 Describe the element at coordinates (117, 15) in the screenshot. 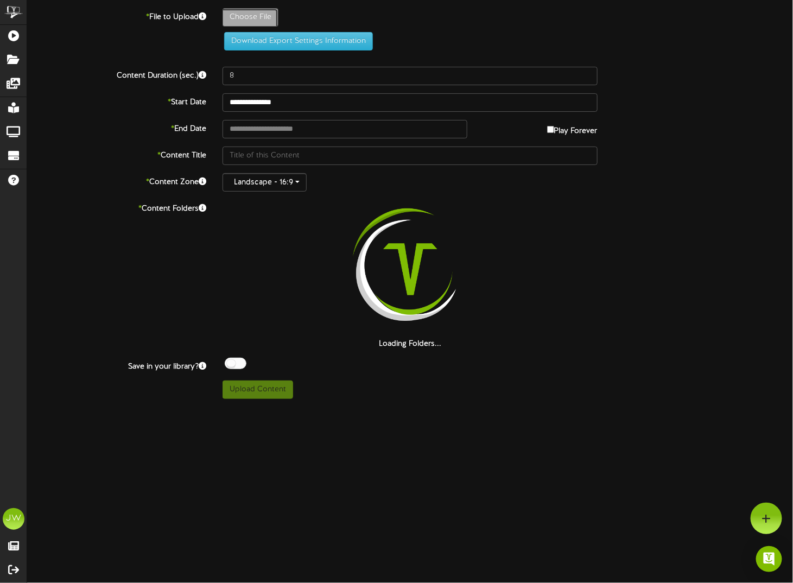

I see `label: File to Upload` at that location.